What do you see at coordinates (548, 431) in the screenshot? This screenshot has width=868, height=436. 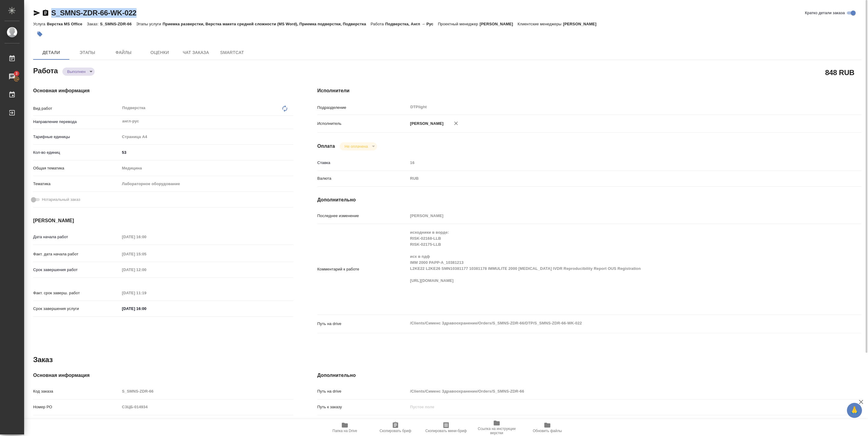 I see `span: Обновить файлы` at bounding box center [548, 431].